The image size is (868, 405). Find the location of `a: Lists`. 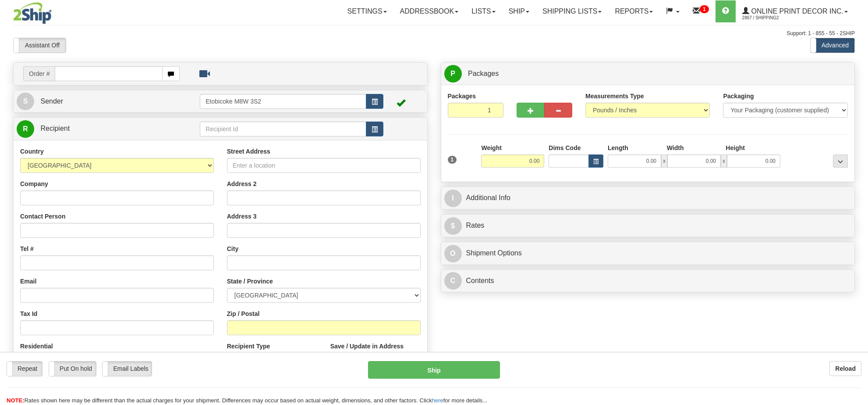

a: Lists is located at coordinates (483, 11).